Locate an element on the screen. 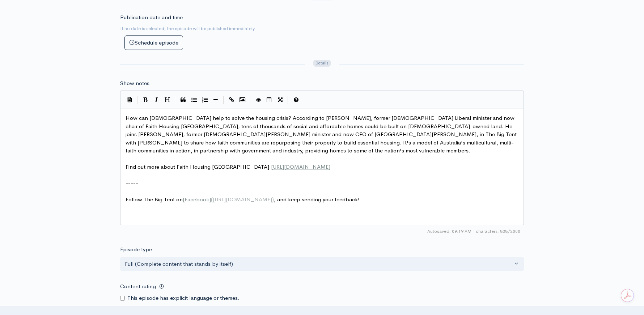  button: Toggle Side by Side is located at coordinates (269, 100).